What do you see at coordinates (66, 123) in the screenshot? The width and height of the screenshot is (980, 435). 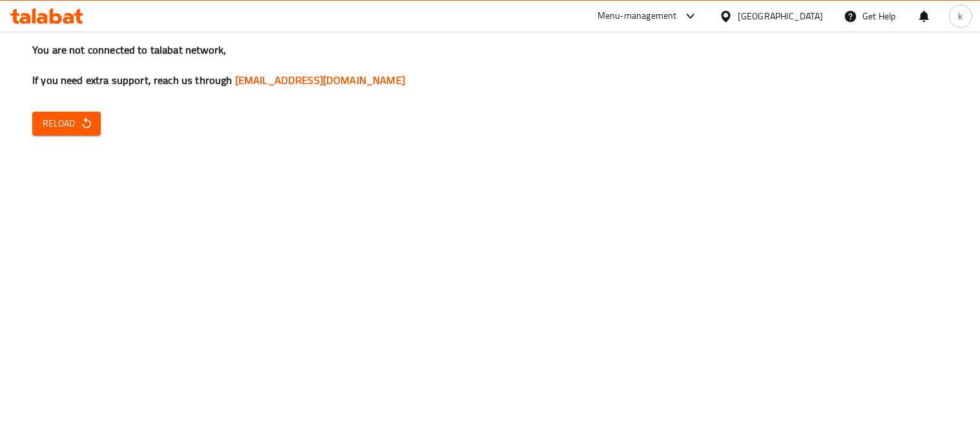 I see `span: Reload` at bounding box center [66, 123].